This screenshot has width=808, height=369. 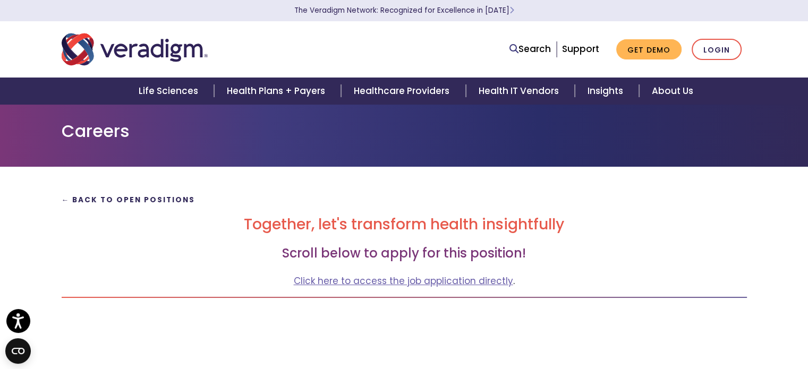 What do you see at coordinates (404, 253) in the screenshot?
I see `h3: Scroll below to apply for this position!` at bounding box center [404, 253].